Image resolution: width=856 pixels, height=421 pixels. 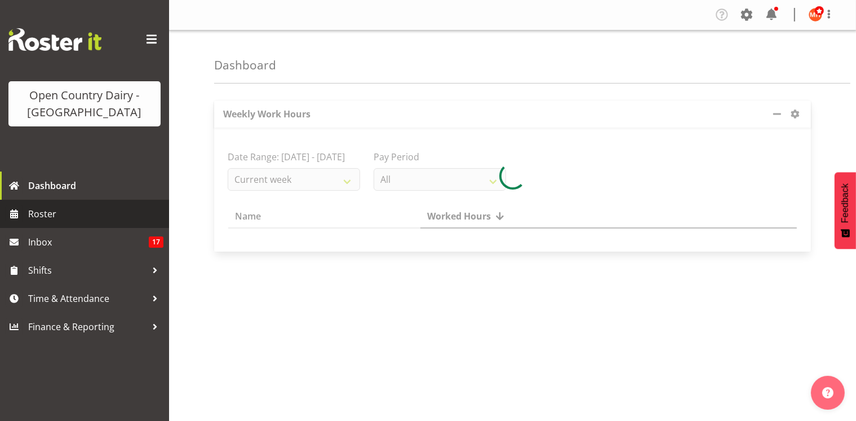 I want to click on span: 17, so click(x=156, y=242).